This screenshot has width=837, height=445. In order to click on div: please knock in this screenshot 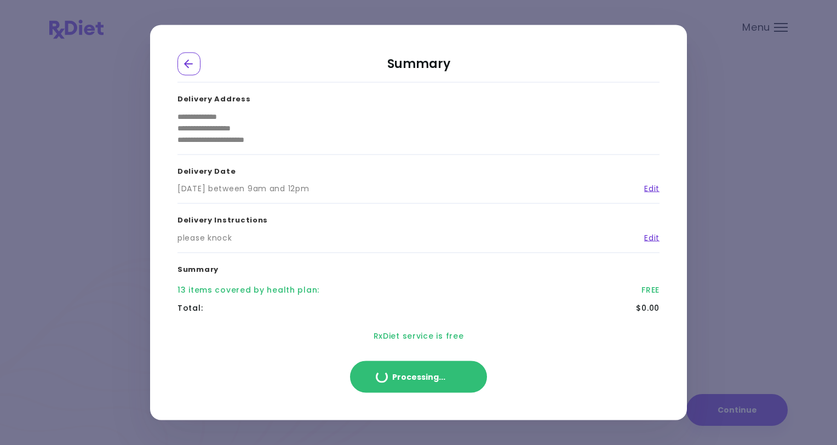, I will do `click(205, 237)`.